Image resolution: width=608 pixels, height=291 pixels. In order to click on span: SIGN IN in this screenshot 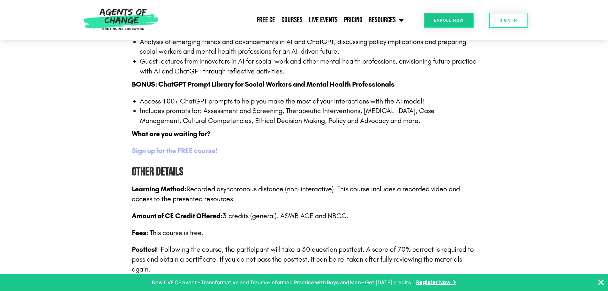, I will do `click(509, 20)`.